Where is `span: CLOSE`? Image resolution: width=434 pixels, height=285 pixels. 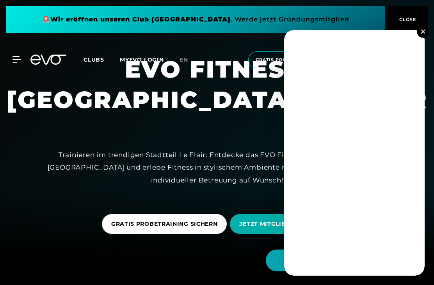
span: CLOSE is located at coordinates (407, 20).